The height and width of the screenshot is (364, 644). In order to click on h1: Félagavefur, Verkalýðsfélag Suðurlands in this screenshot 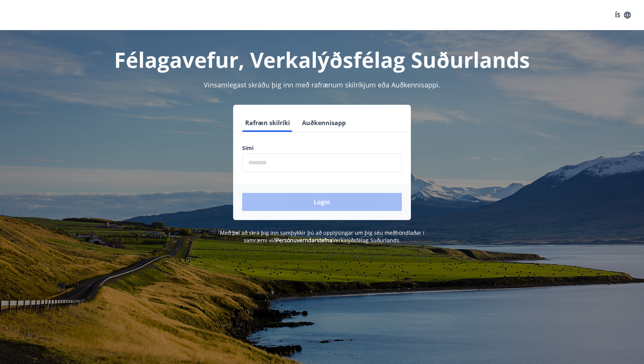, I will do `click(322, 60)`.